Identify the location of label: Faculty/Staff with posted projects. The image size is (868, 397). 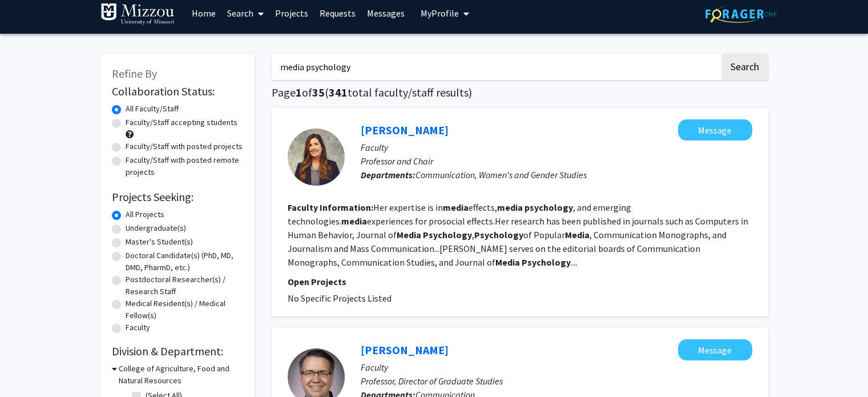
(184, 146).